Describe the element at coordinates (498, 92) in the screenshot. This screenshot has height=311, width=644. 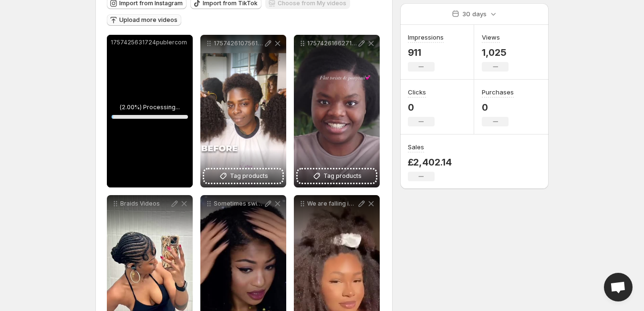
I see `h3: Purchases` at that location.